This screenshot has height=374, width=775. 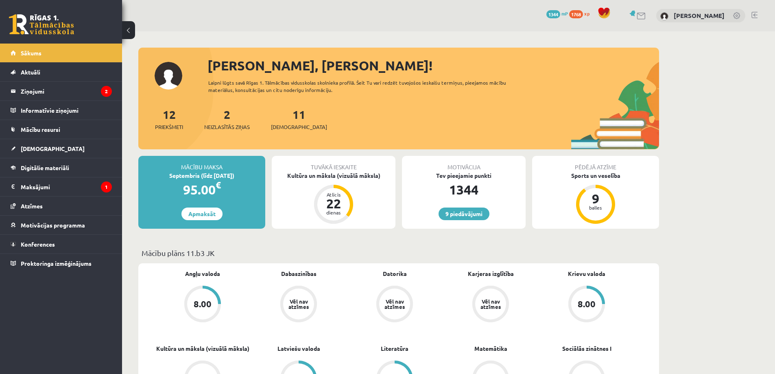 I want to click on div: 95.00, so click(x=202, y=190).